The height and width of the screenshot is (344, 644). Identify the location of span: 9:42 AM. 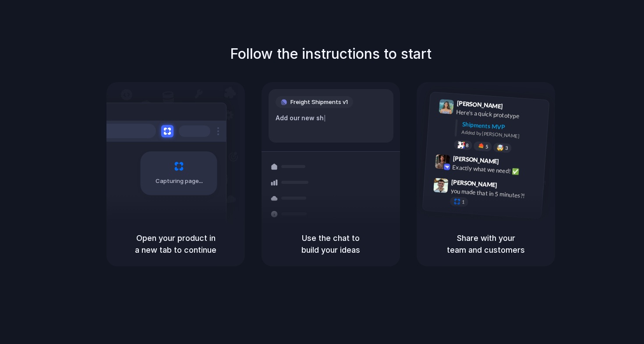
(510, 163).